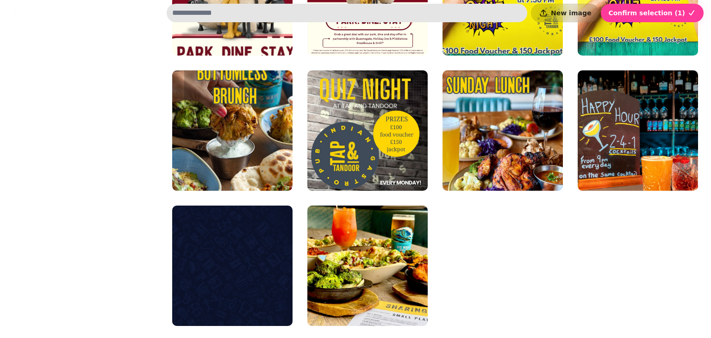  I want to click on img: Untitled design (60).png, so click(638, 131).